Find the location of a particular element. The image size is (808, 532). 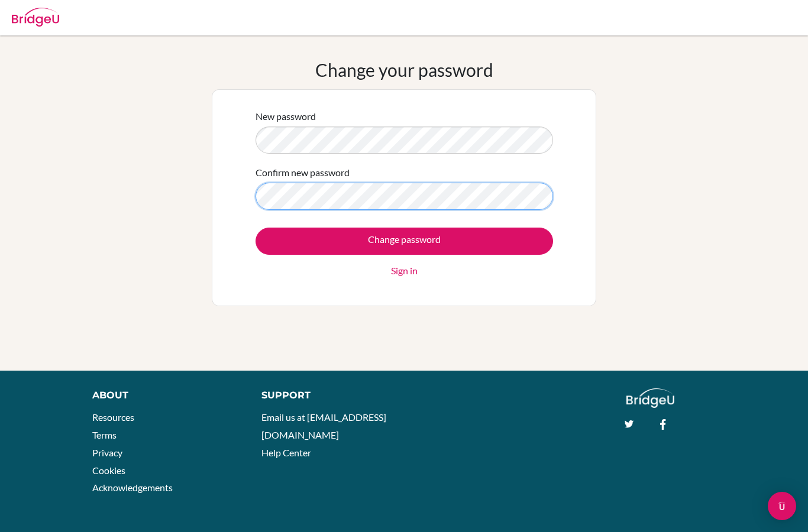

h1: Change your password is located at coordinates (404, 70).